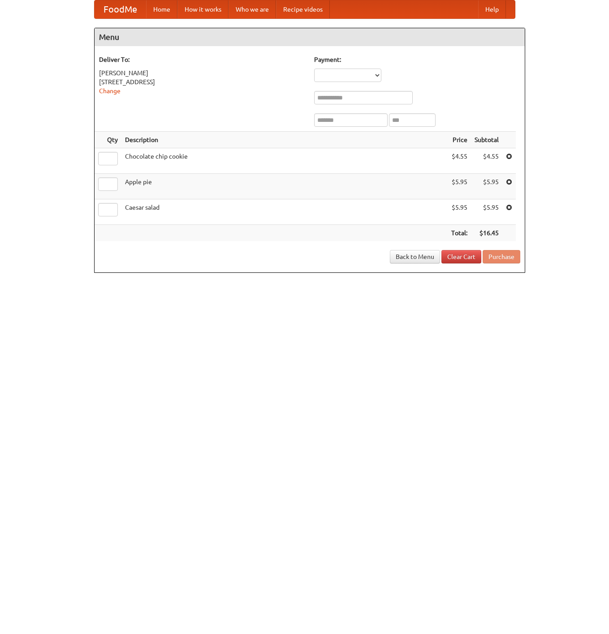 This screenshot has width=609, height=634. I want to click on a: Recipe videos, so click(303, 9).